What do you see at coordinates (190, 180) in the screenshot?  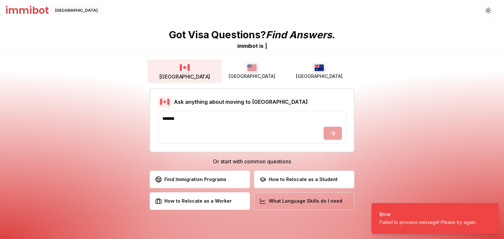 I see `div: Find Immigration Programs` at bounding box center [190, 180].